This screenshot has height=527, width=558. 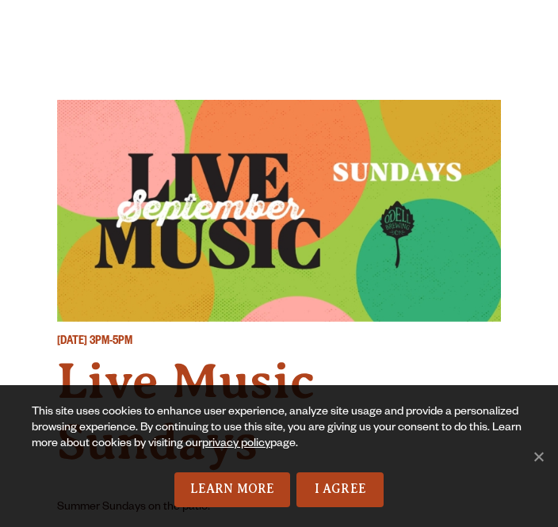 What do you see at coordinates (470, 28) in the screenshot?
I see `a: Menu` at bounding box center [470, 28].